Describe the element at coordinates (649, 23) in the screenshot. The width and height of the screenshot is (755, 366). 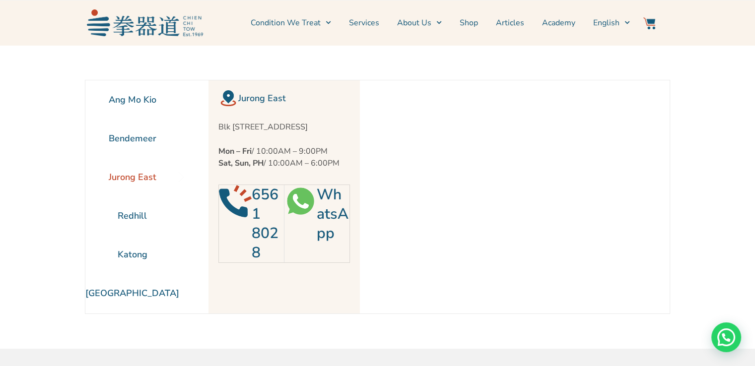
I see `img: Website Icon-03` at that location.